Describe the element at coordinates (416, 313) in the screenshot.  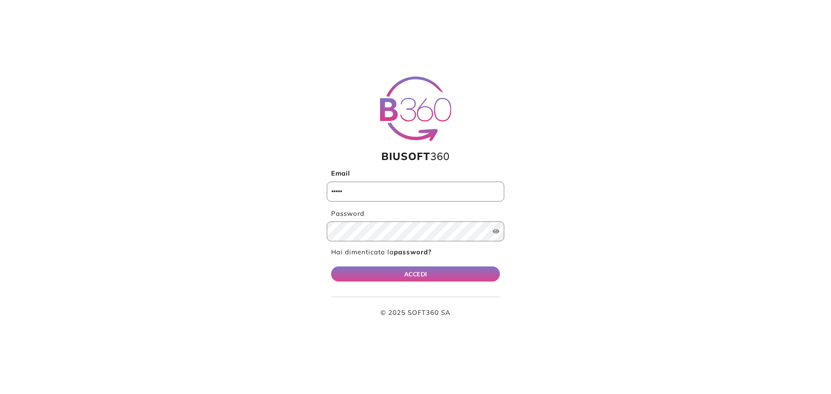
I see `p: © 2025 SOFT360 SA` at that location.